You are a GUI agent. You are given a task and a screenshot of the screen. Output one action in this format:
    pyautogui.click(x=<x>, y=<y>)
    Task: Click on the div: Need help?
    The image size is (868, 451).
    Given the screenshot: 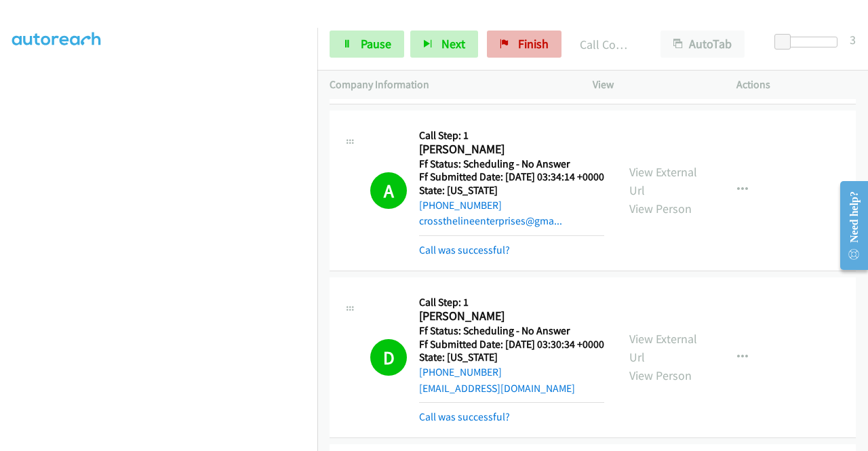 What is the action you would take?
    pyautogui.click(x=25, y=46)
    